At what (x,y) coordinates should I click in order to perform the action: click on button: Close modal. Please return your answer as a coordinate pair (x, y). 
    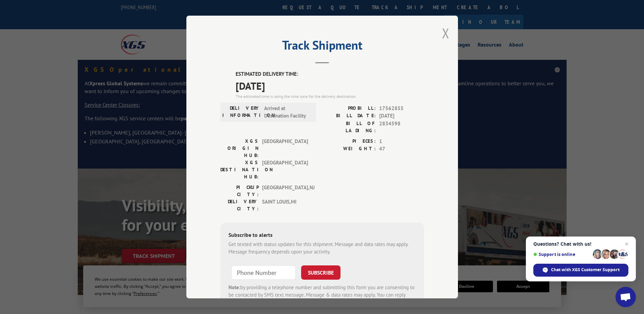
    Looking at the image, I should click on (446, 33).